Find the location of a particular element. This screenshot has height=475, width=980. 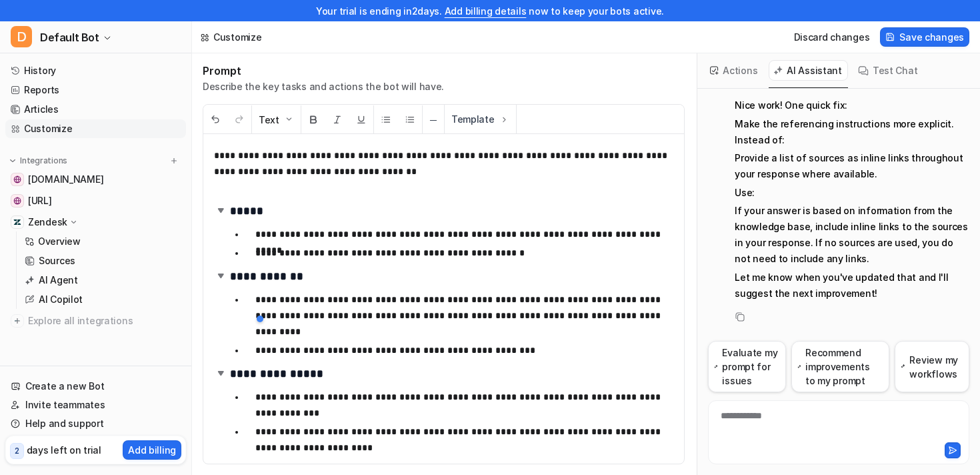

span: D is located at coordinates (22, 36).